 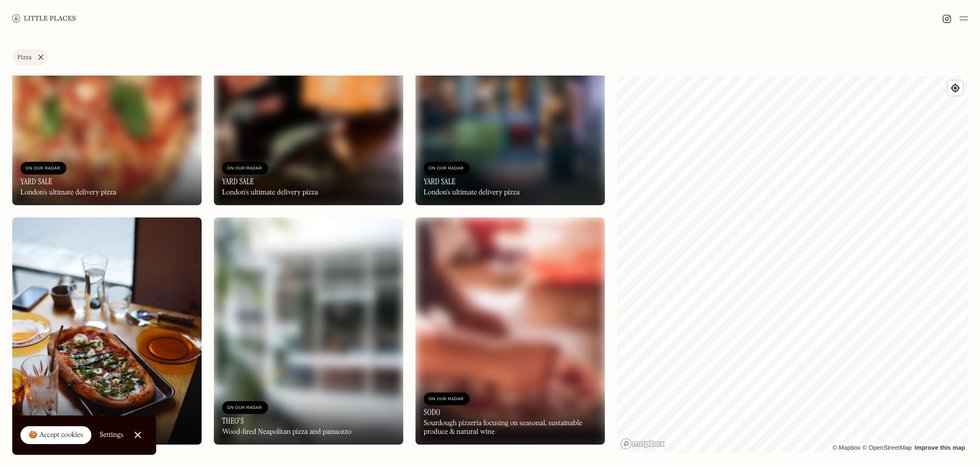 I want to click on a: Improve this map, so click(x=940, y=448).